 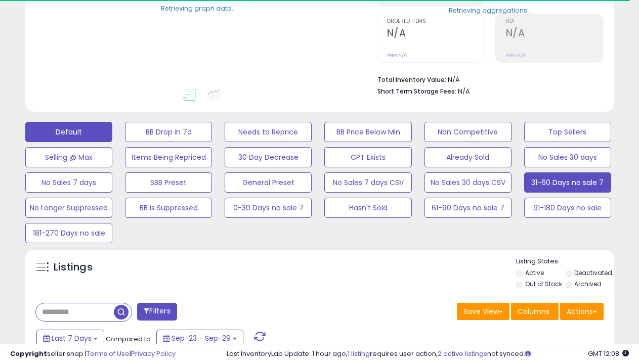 I want to click on button: Items Being Repriced, so click(x=168, y=157).